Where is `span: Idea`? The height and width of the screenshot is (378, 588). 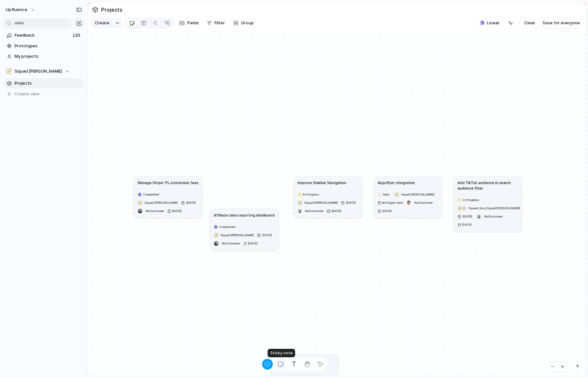 span: Idea is located at coordinates (386, 194).